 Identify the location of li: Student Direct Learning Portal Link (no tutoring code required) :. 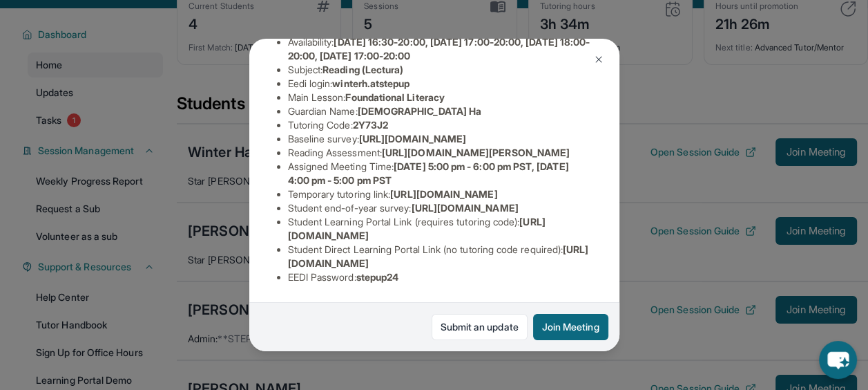
(440, 257).